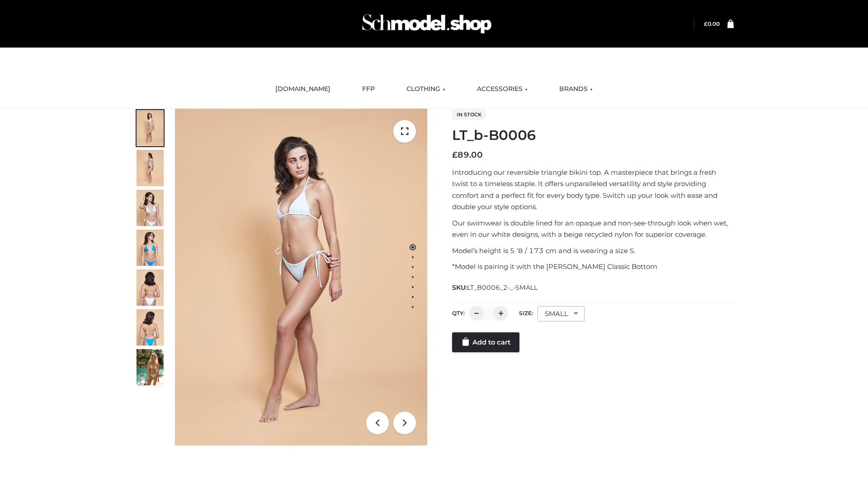 This screenshot has height=489, width=868. Describe the element at coordinates (150, 168) in the screenshot. I see `img: ArielClassicBikiniTop_CloudNine_AzureSky_OW114ECO_2-scaled.jpg` at that location.